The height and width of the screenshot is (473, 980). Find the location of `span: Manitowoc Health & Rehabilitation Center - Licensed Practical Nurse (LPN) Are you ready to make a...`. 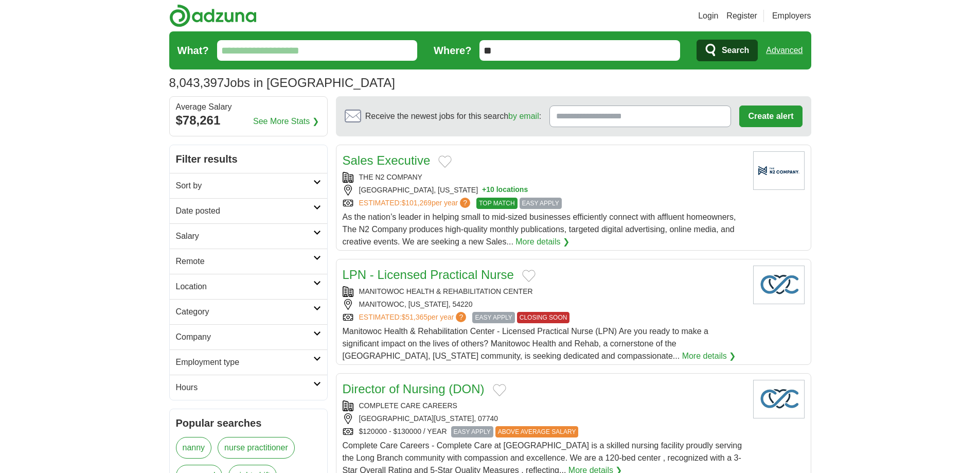

span: Manitowoc Health & Rehabilitation Center - Licensed Practical Nurse (LPN) Are you ready to make a... is located at coordinates (525, 343).